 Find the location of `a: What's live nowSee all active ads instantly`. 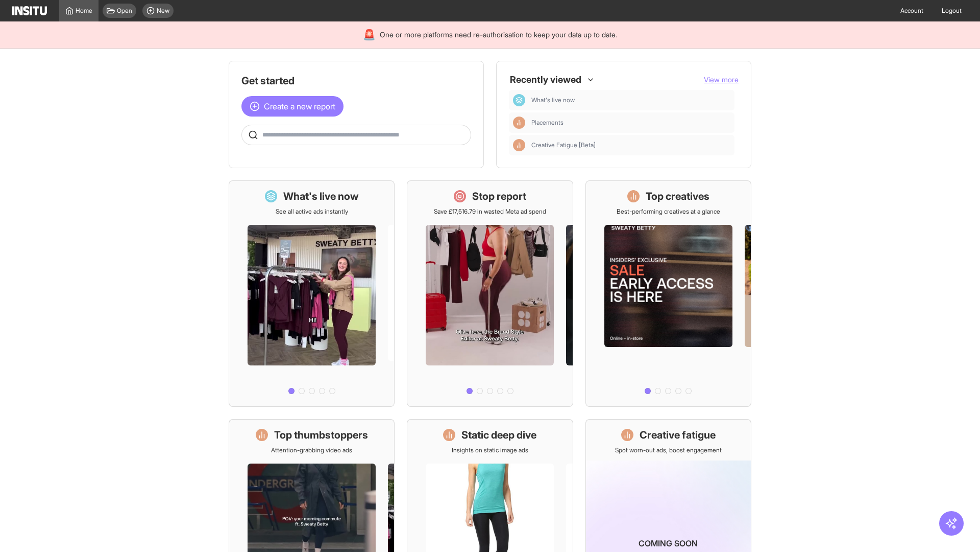

a: What's live nowSee all active ads instantly is located at coordinates (311, 293).